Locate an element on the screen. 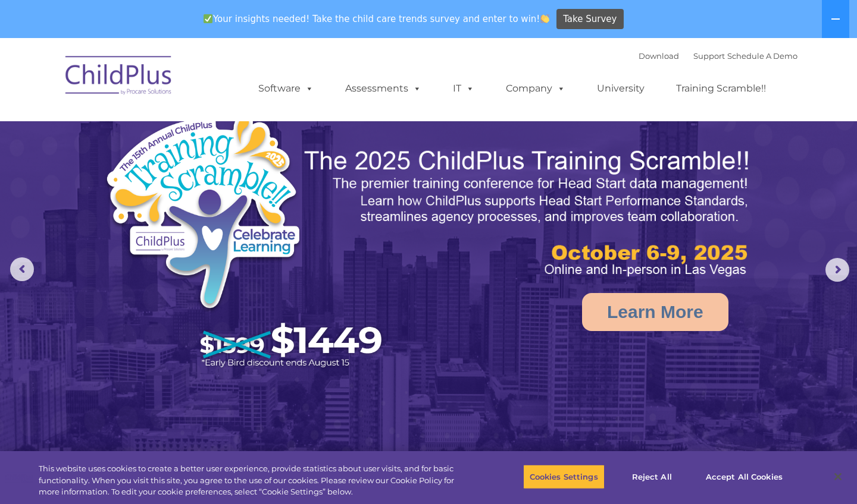 The height and width of the screenshot is (504, 857). button: Accept All Cookies is located at coordinates (744, 477).